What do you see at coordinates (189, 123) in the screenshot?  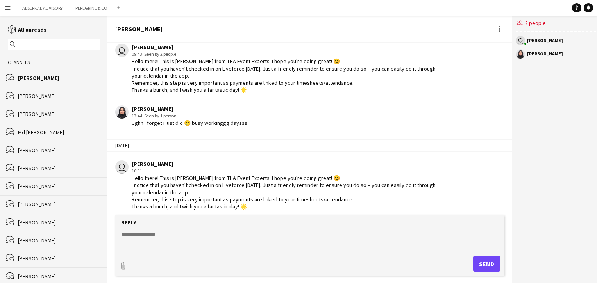 I see `div: Ughh i forget i just did 🥲 busy workinggg daysss` at bounding box center [189, 123].